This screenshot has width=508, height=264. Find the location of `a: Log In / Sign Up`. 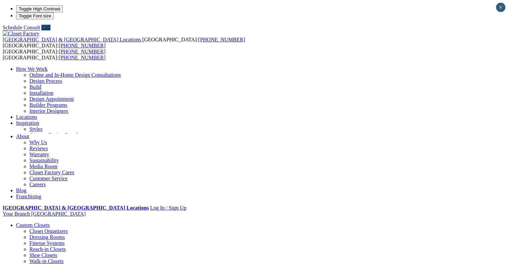

a: Log In / Sign Up is located at coordinates (168, 208).